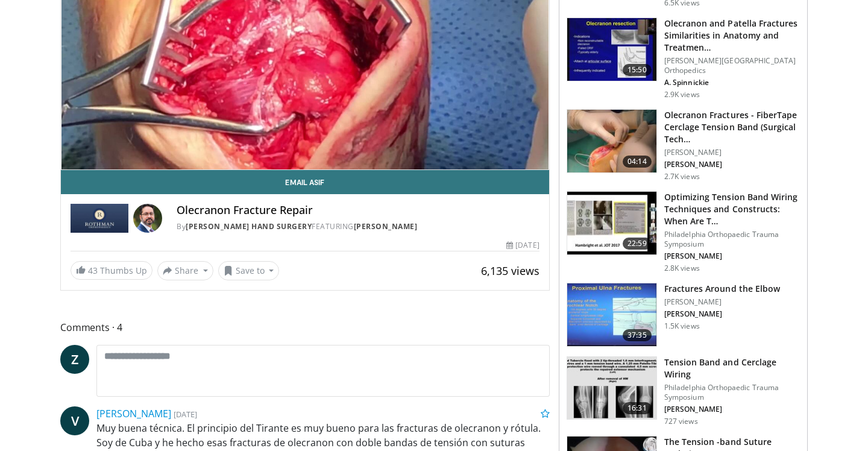 The height and width of the screenshot is (451, 868). What do you see at coordinates (75, 360) in the screenshot?
I see `a: Z` at bounding box center [75, 360].